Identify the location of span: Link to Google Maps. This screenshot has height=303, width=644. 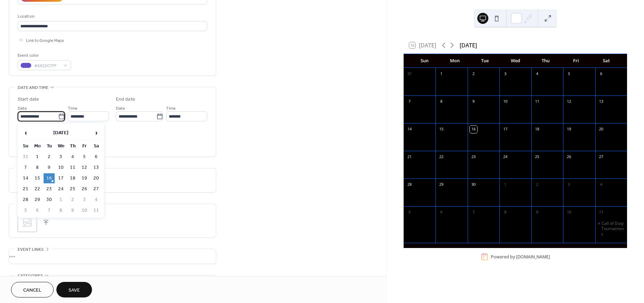
(45, 40).